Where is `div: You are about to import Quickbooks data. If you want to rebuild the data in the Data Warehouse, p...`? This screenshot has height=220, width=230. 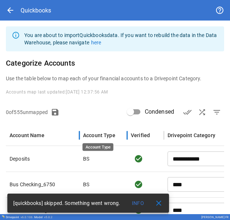
div: You are about to import Quickbooks data. If you want to rebuild the data in the Data Warehouse, p... is located at coordinates (121, 39).